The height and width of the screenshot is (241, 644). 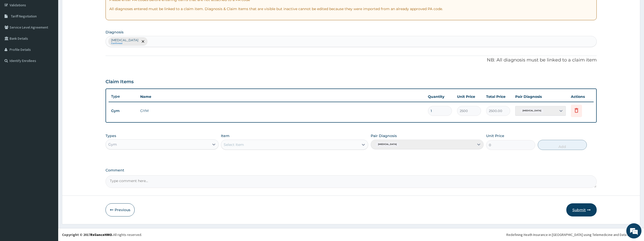 I want to click on textarea: Type your message and hit 'Enter', so click(x=49, y=147).